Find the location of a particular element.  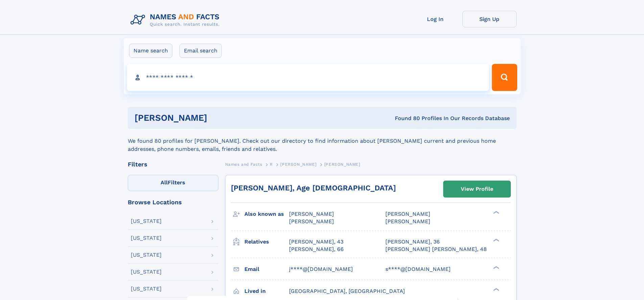

label: Filters is located at coordinates (173, 183).